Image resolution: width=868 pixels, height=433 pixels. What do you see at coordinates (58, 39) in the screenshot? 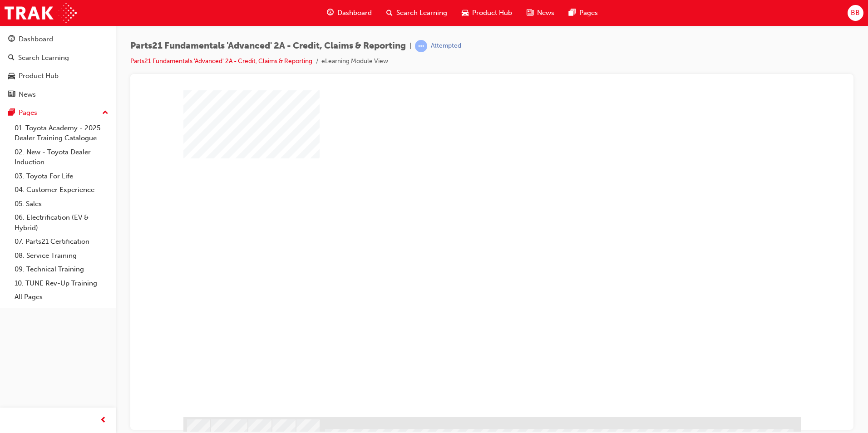
I see `a: Dashboard` at bounding box center [58, 39].